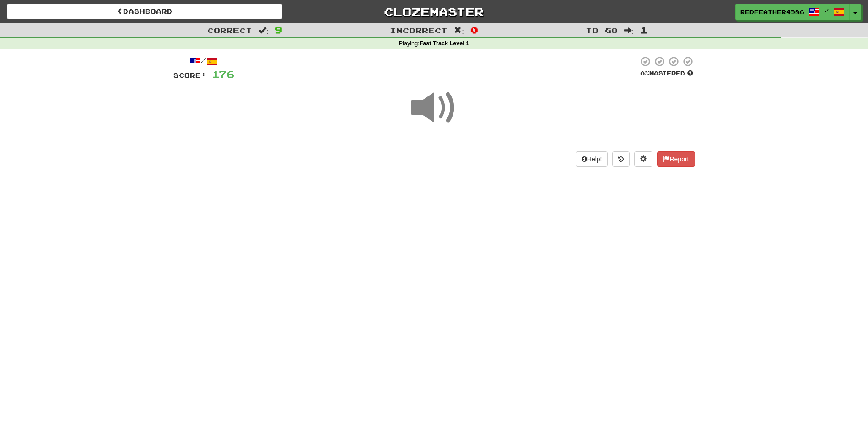 Image resolution: width=868 pixels, height=426 pixels. I want to click on span: 1, so click(644, 30).